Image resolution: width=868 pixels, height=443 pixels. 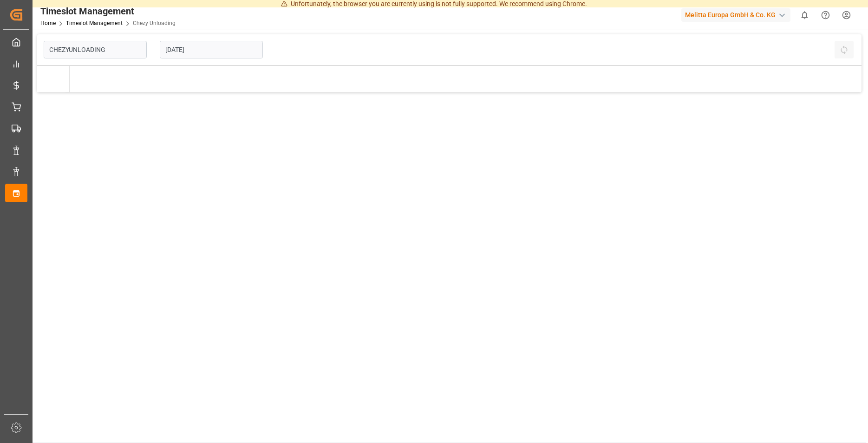 What do you see at coordinates (736, 15) in the screenshot?
I see `div: Melitta Europa GmbH & Co. KG` at bounding box center [736, 15].